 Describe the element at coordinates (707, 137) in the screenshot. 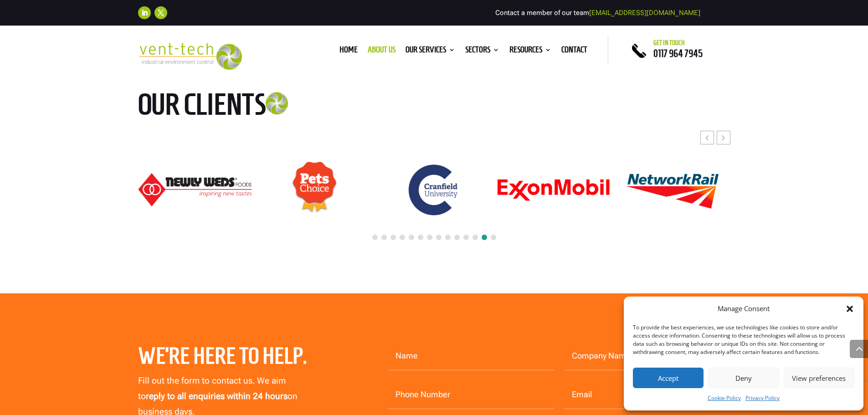

I see `div: Previous slide` at that location.